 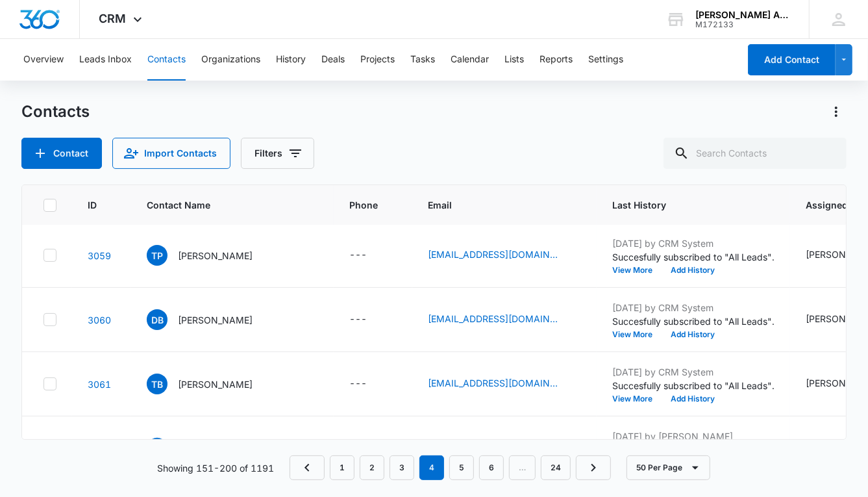 I want to click on button: Actions, so click(x=836, y=112).